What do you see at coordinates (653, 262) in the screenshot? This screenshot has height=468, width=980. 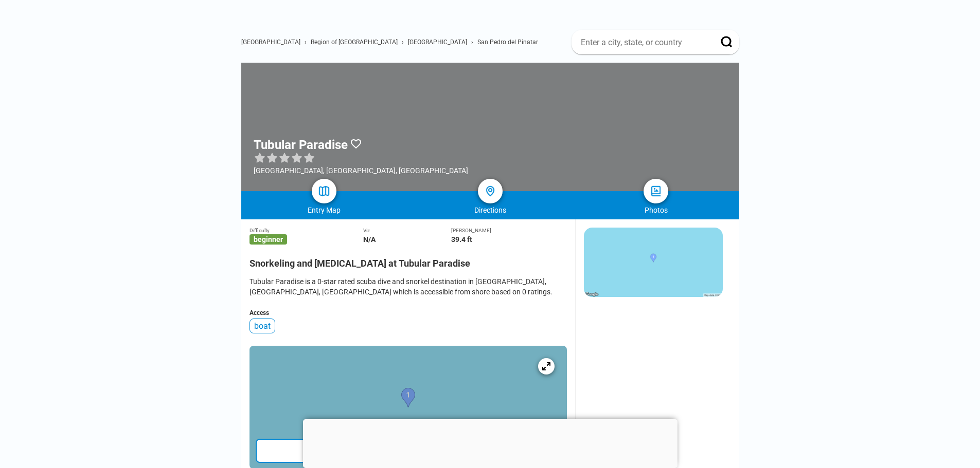 I see `img: staticmap` at bounding box center [653, 262].